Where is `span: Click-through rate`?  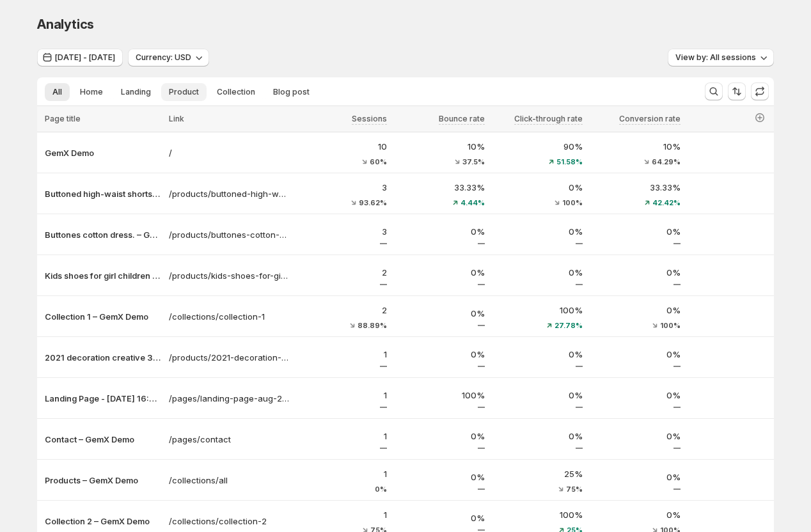 span: Click-through rate is located at coordinates (548, 119).